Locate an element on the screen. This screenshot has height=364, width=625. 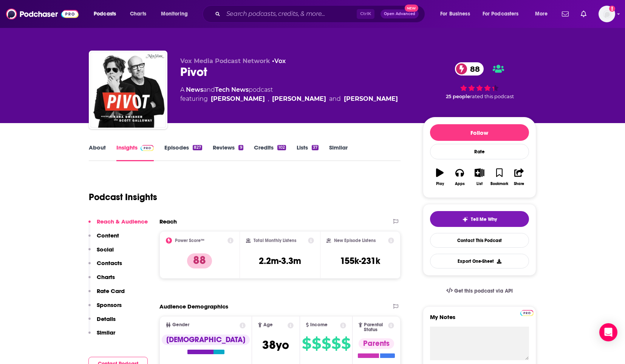
span: Monitoring is located at coordinates (174, 14).